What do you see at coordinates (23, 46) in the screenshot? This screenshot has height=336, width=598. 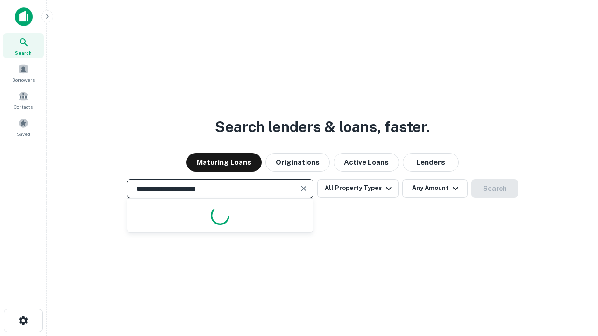 I see `a: Search` at bounding box center [23, 46].